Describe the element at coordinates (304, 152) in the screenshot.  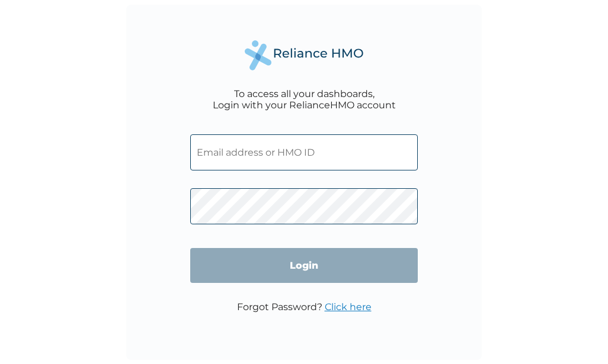
I see `input: Email address or HMO ID` at that location.